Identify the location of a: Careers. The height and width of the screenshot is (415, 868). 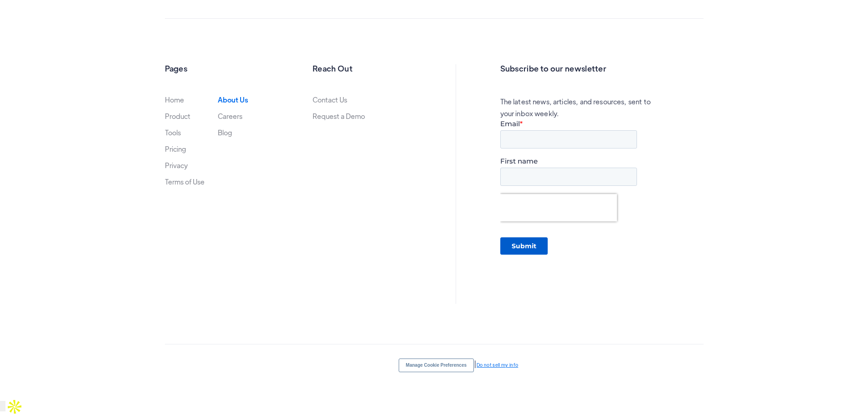
(230, 116).